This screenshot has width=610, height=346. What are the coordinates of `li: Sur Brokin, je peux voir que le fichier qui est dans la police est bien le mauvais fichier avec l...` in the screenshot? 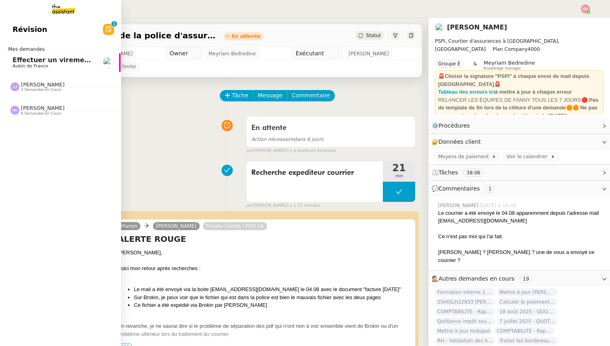 It's located at (273, 297).